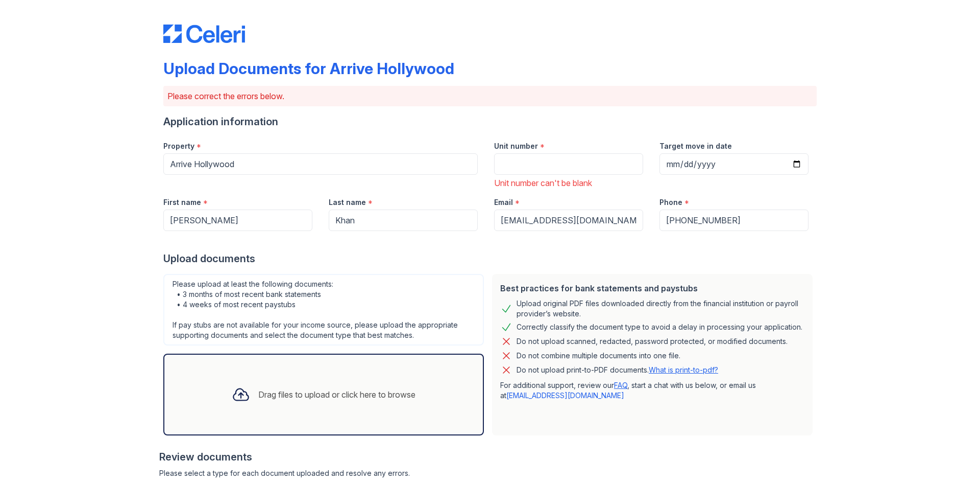 The height and width of the screenshot is (483, 980). I want to click on div: Do not upload scanned, redacted, password protected, or modified documents., so click(652, 341).